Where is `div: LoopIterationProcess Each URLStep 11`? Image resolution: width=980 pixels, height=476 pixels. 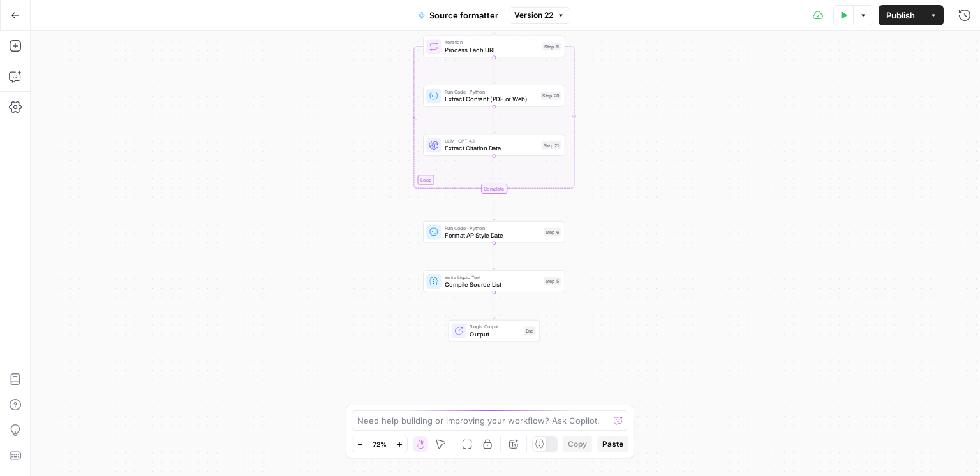 div: LoopIterationProcess Each URLStep 11 is located at coordinates (493, 47).